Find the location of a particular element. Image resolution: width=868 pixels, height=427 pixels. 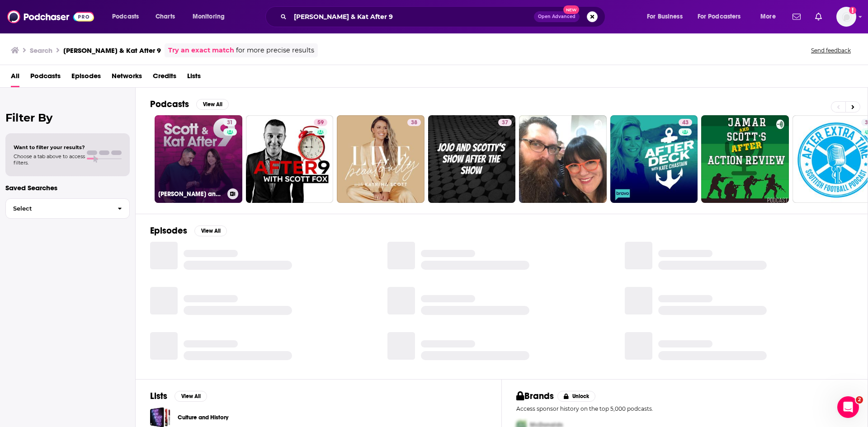

span: New is located at coordinates (571, 10).